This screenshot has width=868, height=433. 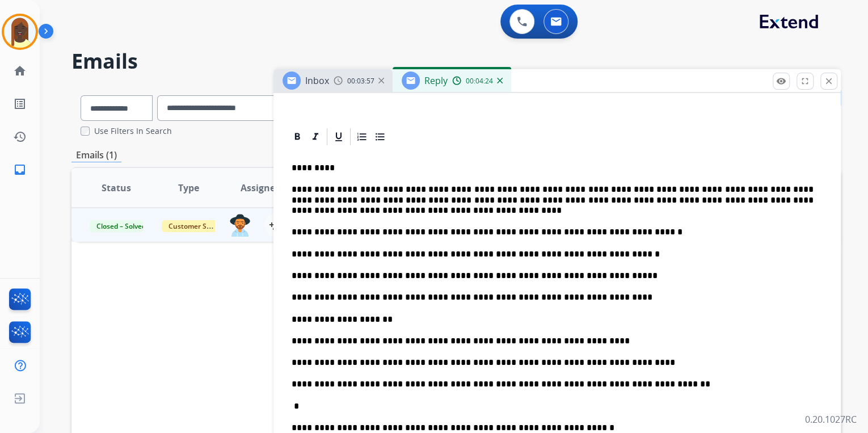 What do you see at coordinates (360, 81) in the screenshot?
I see `span: 00:03:57` at bounding box center [360, 81].